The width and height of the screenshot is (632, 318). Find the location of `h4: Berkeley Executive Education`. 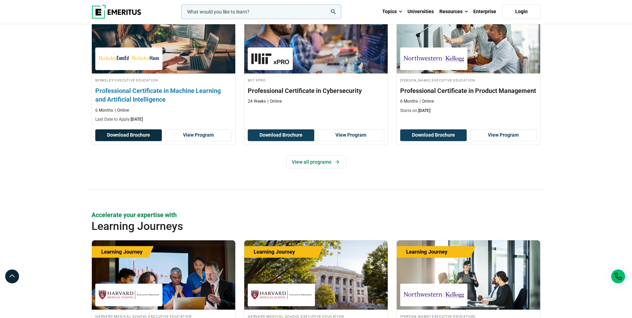

h4: Berkeley Executive Education is located at coordinates (164, 80).